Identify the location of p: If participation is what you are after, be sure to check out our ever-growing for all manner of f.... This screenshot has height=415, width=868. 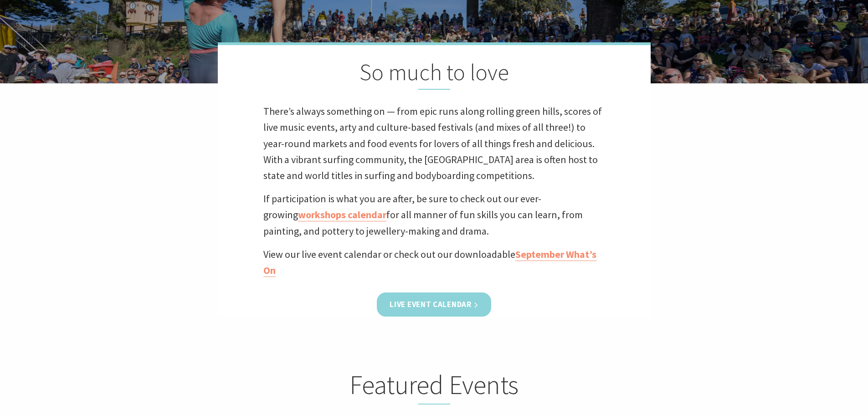
(434, 215).